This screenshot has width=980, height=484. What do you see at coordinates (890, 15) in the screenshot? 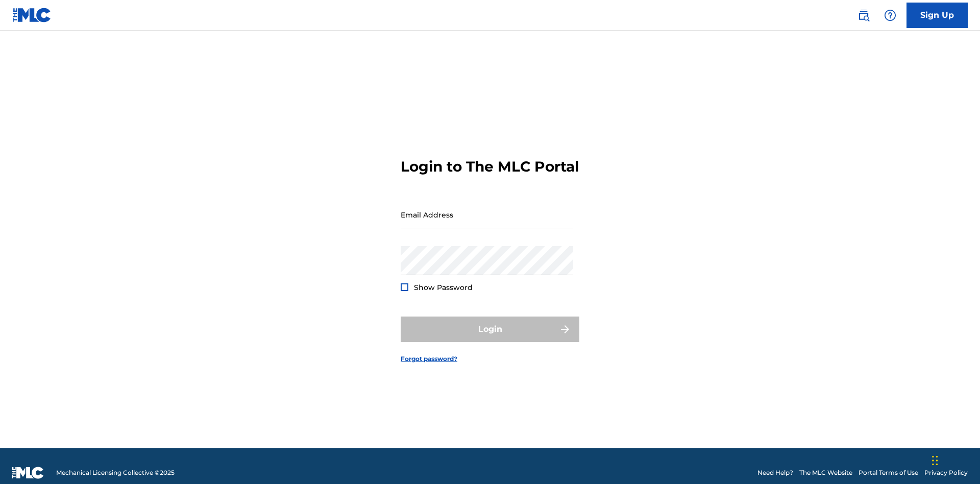
I see `div: Help` at bounding box center [890, 15].